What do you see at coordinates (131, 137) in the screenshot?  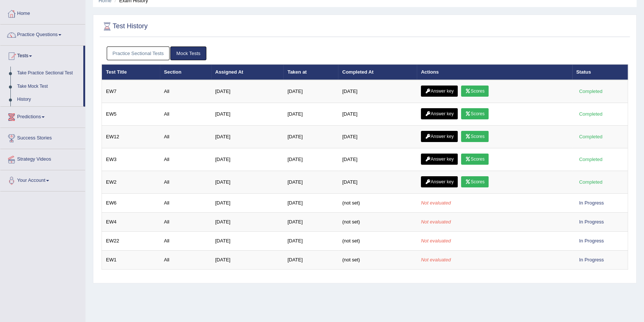 I see `td: EW12` at bounding box center [131, 137].